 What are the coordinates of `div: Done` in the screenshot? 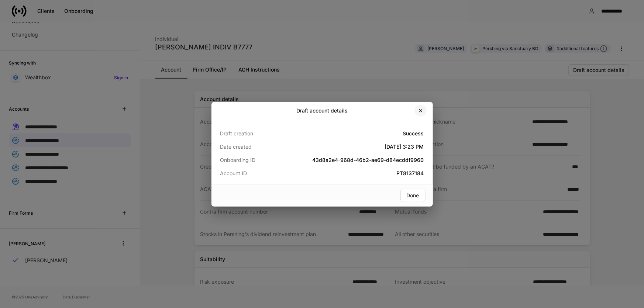 It's located at (413, 195).